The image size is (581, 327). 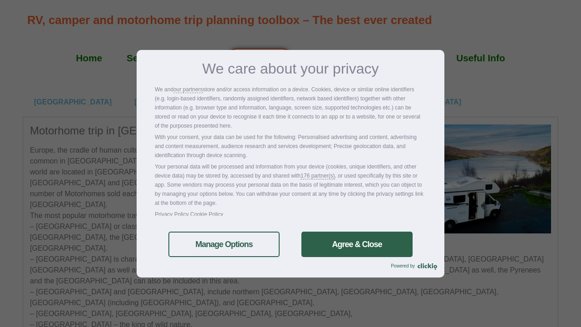 What do you see at coordinates (357, 244) in the screenshot?
I see `a: Agree & Close` at bounding box center [357, 244].